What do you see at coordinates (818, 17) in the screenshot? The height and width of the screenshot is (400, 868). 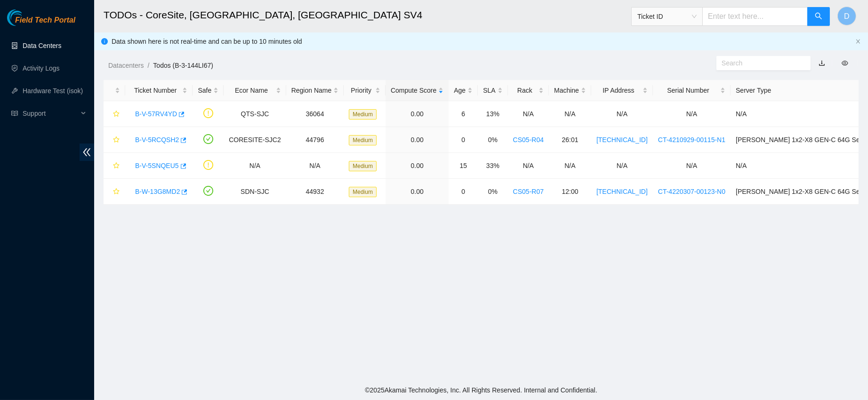 I see `span: search` at bounding box center [818, 17].